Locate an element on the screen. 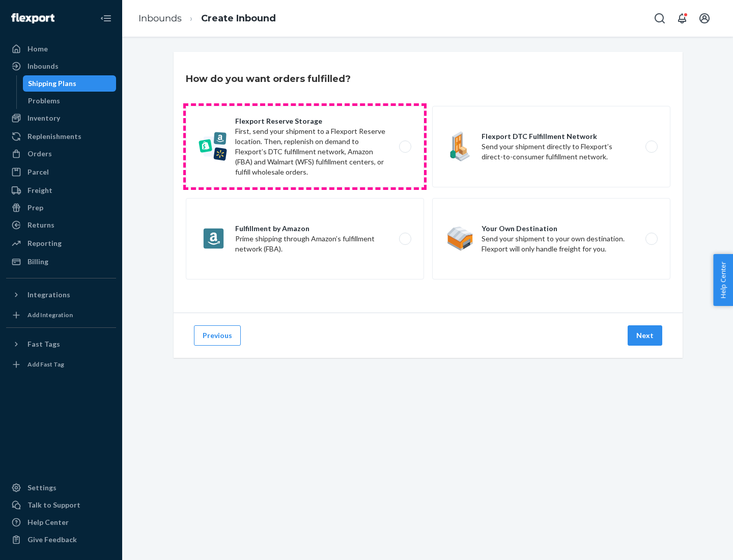 Image resolution: width=733 pixels, height=560 pixels. div: Problems is located at coordinates (43, 101).